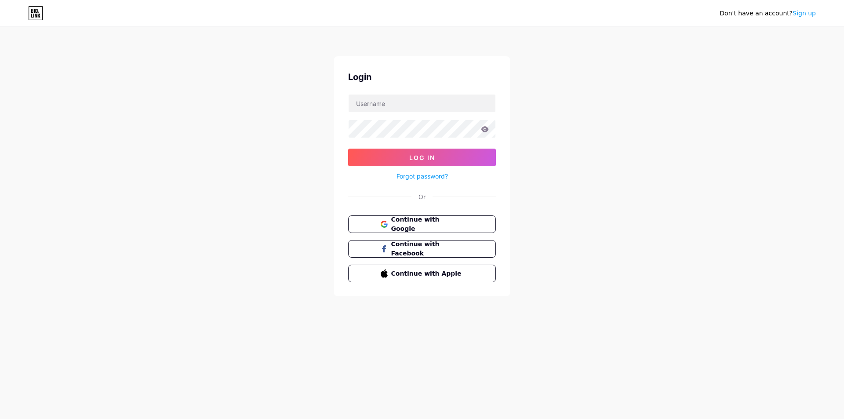 The width and height of the screenshot is (844, 419). What do you see at coordinates (422, 103) in the screenshot?
I see `input: Username` at bounding box center [422, 103].